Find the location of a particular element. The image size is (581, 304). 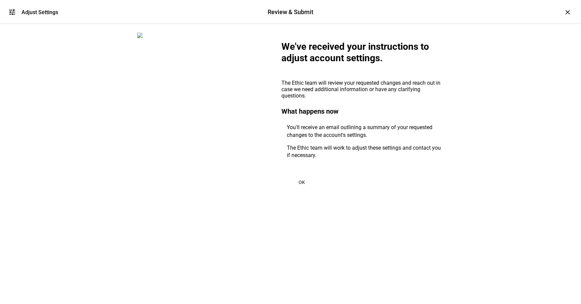

button: OK is located at coordinates (301, 182).